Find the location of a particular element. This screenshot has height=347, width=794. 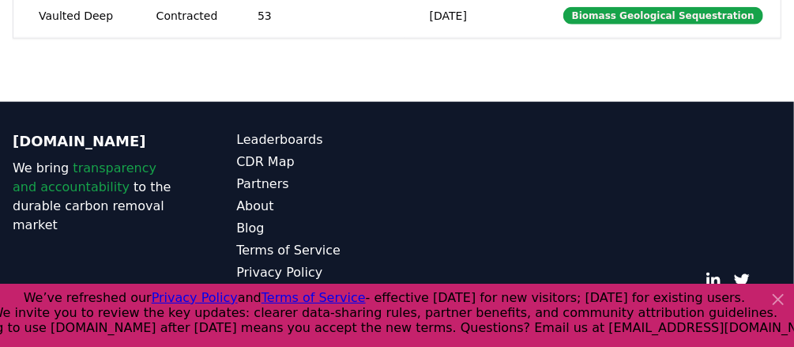

a: Terms of Service is located at coordinates (316, 251).